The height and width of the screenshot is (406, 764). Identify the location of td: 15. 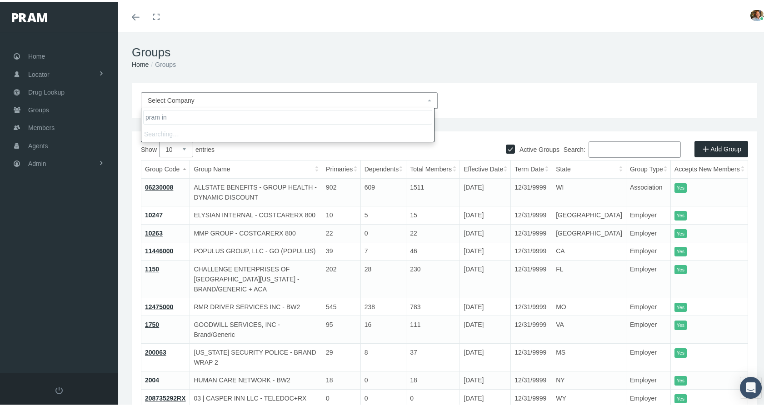
(433, 214).